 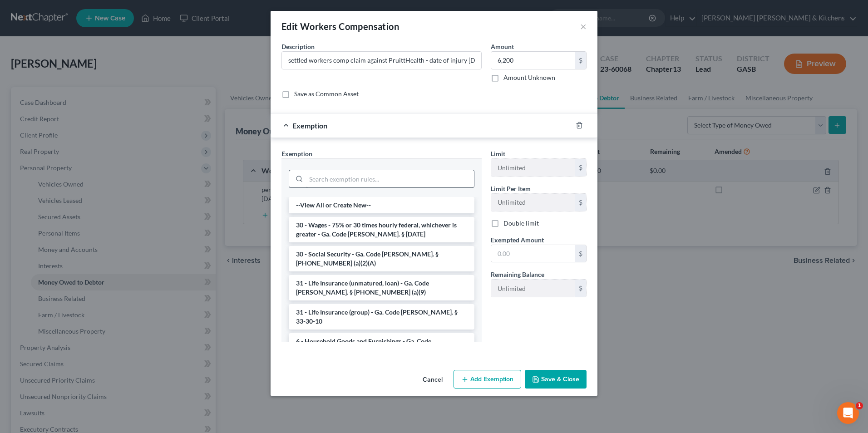 What do you see at coordinates (382, 205) in the screenshot?
I see `li: --View All or Create New--` at bounding box center [382, 205].